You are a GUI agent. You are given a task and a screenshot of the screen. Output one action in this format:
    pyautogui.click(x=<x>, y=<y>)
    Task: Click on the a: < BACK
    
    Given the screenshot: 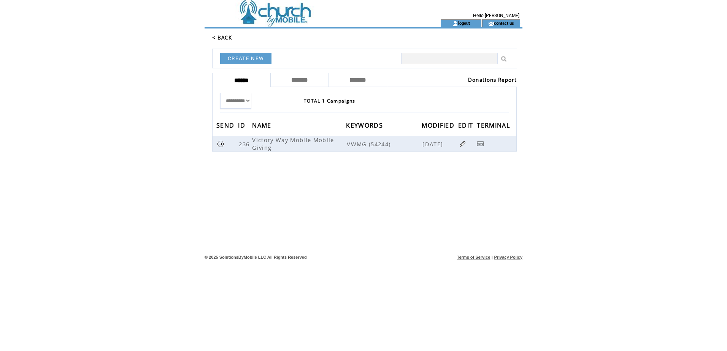 What is the action you would take?
    pyautogui.click(x=222, y=38)
    